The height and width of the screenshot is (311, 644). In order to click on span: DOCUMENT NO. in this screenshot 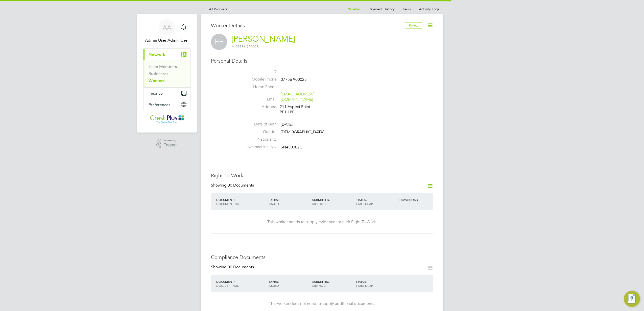, I will do `click(228, 204)`.